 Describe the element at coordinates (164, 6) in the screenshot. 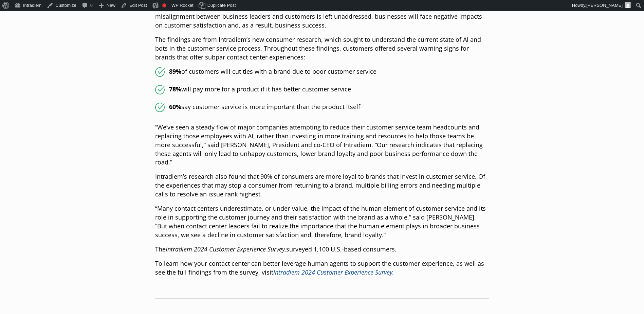

I see `div: Focus keyphrase not set` at that location.